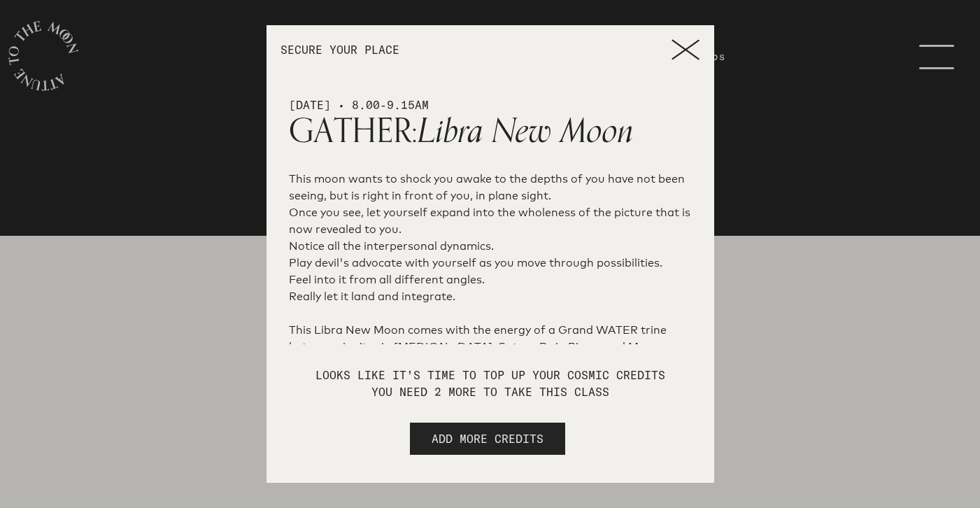 Image resolution: width=980 pixels, height=508 pixels. I want to click on p: Looks like it's time to top up your cosmic credits, so click(490, 375).